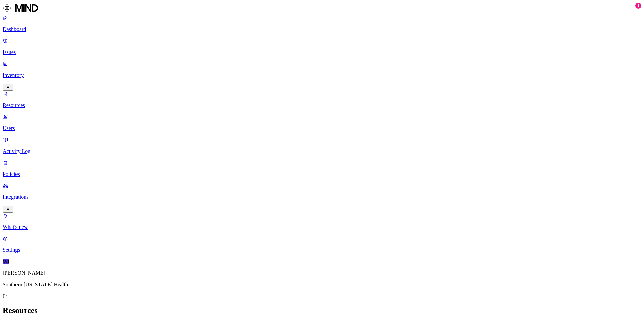  What do you see at coordinates (322, 151) in the screenshot?
I see `p: Activity Log` at bounding box center [322, 151].